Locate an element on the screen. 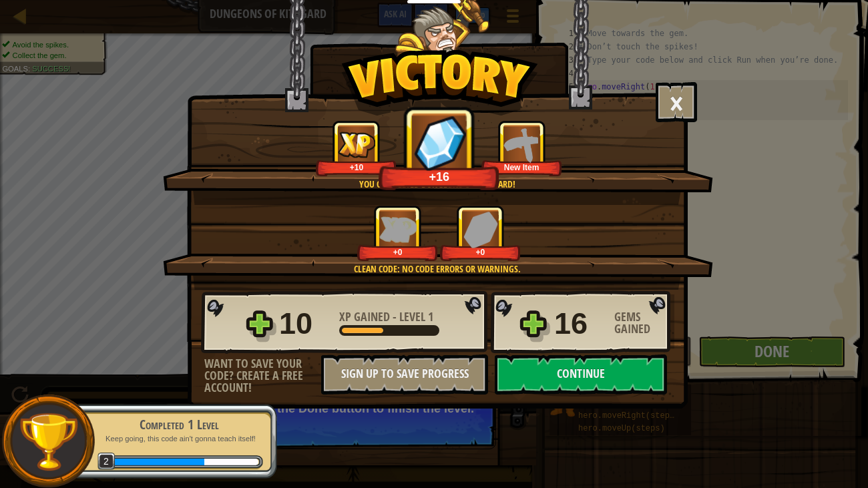  div: +10 is located at coordinates (356, 167).